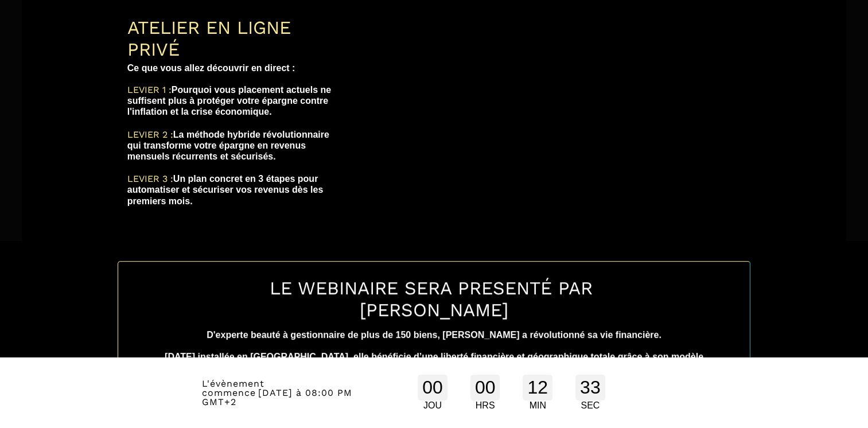 Image resolution: width=868 pixels, height=428 pixels. Describe the element at coordinates (590, 387) in the screenshot. I see `div: 33` at that location.